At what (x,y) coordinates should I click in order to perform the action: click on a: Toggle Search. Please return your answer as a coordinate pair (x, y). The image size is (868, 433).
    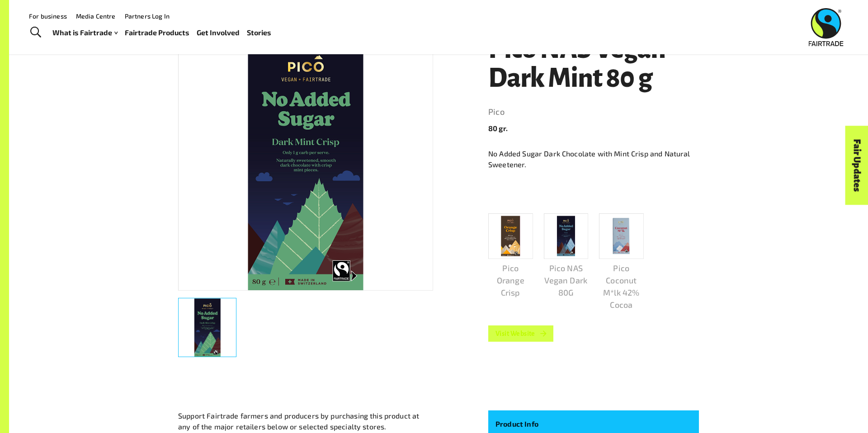
    Looking at the image, I should click on (35, 33).